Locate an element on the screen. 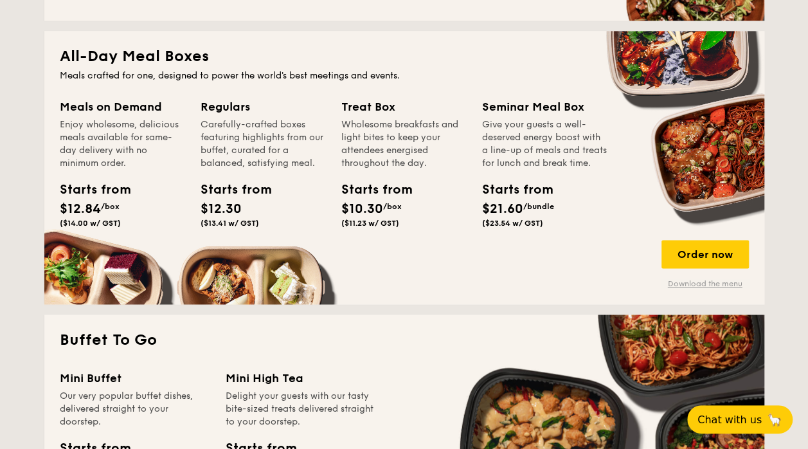 The width and height of the screenshot is (808, 449). span: ($23.54 w/ GST) is located at coordinates (513, 223).